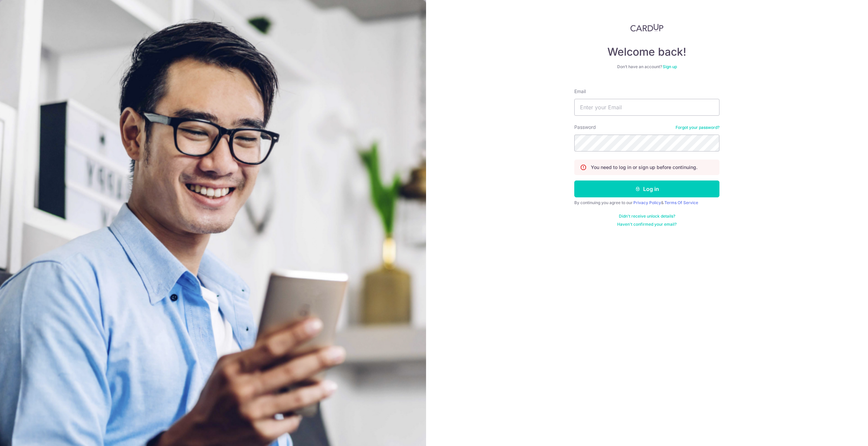 The width and height of the screenshot is (868, 446). I want to click on button: Log in, so click(647, 189).